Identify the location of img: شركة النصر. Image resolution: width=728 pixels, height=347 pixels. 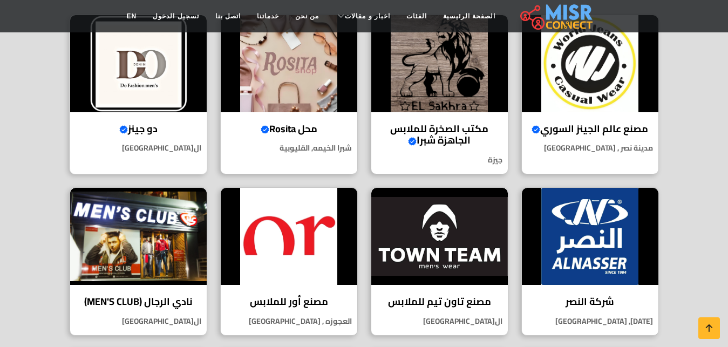
(589, 236).